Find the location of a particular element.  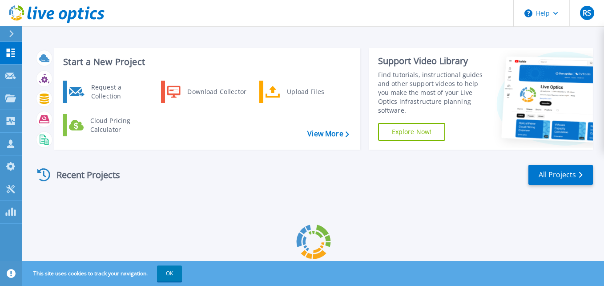

a: Download Collector is located at coordinates (206, 92).